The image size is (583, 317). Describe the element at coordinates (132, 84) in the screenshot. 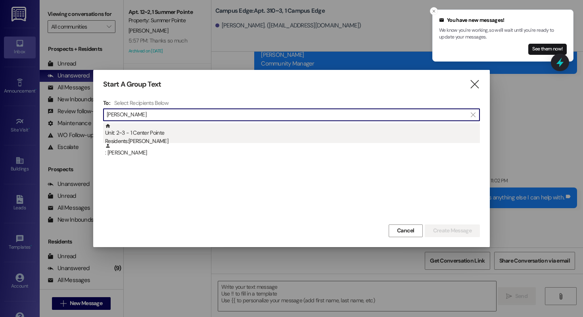

I see `h3: Start A Group Text` at that location.